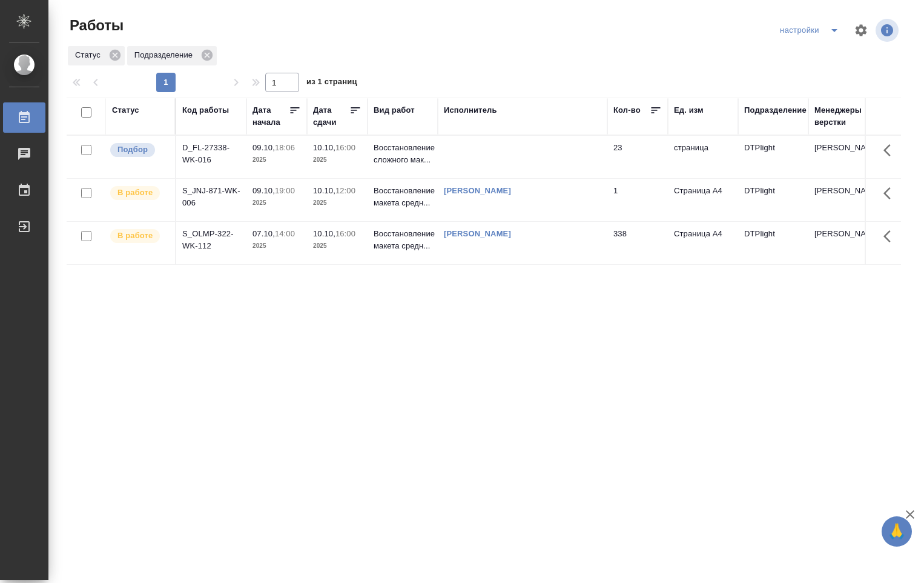 The image size is (924, 583). Describe the element at coordinates (263, 233) in the screenshot. I see `p: 07.10,` at that location.